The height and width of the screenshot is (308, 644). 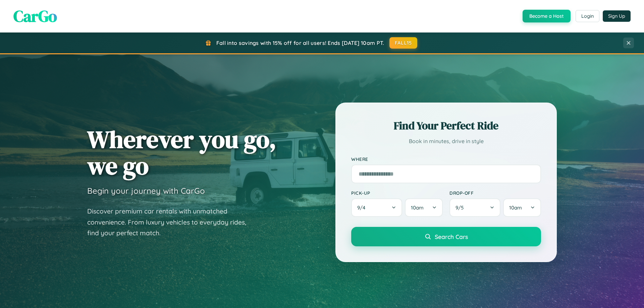 I want to click on span: 9 / 4, so click(x=363, y=208).